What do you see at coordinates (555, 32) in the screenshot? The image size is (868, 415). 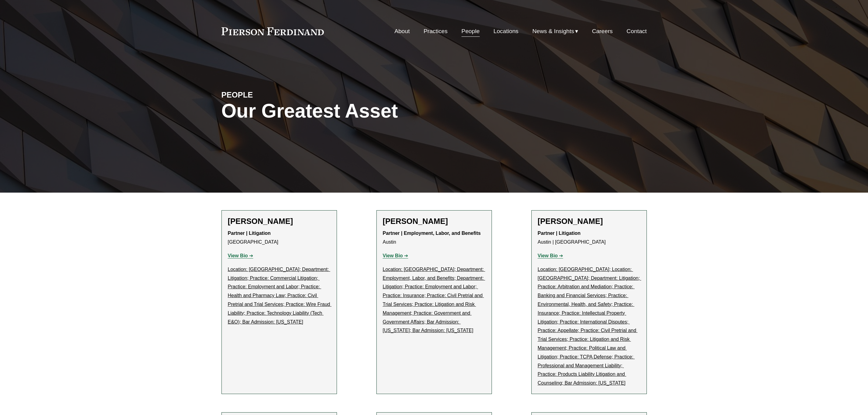 I see `a: folder dropdown` at bounding box center [555, 32].